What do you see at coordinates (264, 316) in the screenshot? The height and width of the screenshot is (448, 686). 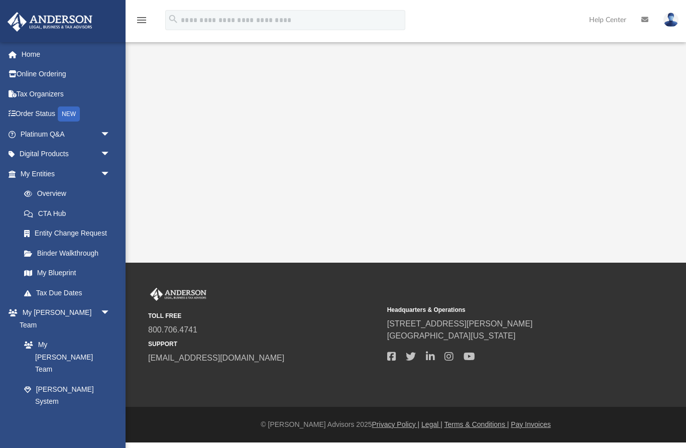 I see `small: TOLL FREE` at bounding box center [264, 316].